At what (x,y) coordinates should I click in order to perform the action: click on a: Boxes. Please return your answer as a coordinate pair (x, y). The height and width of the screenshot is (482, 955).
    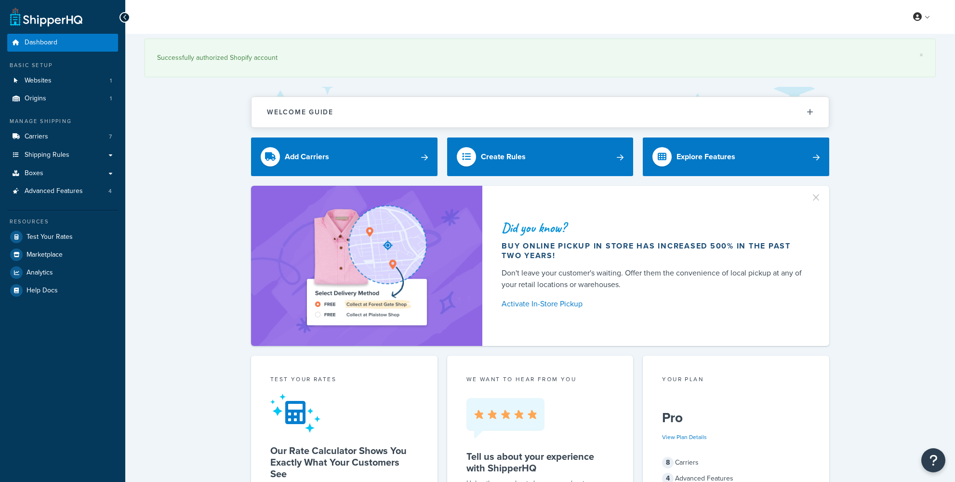
    Looking at the image, I should click on (63, 173).